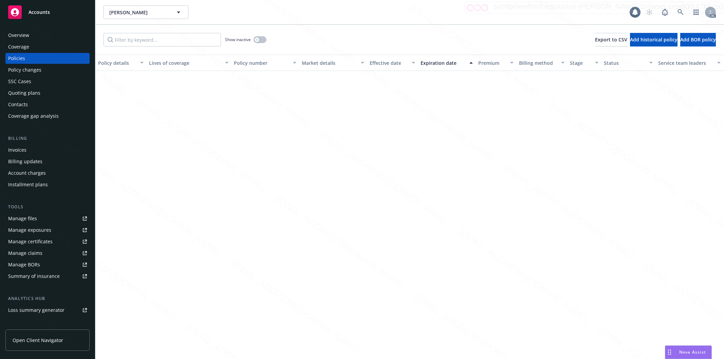 Image resolution: width=724 pixels, height=359 pixels. I want to click on button: Nova Assist, so click(688, 352).